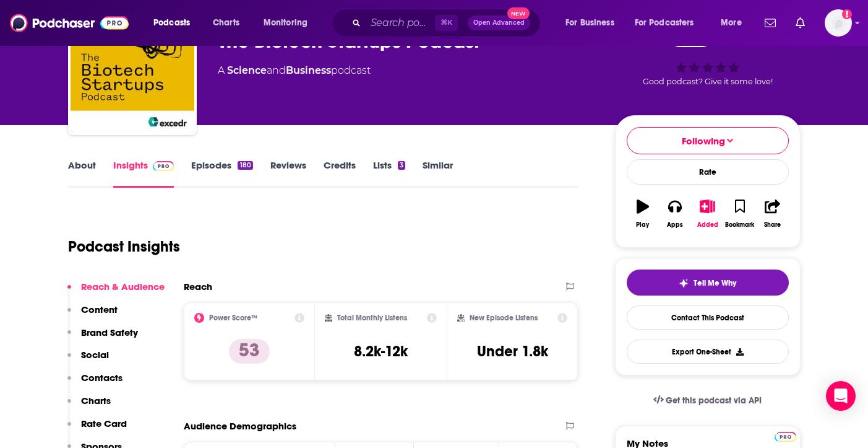 This screenshot has width=868, height=448. I want to click on p: Brand Safety, so click(109, 332).